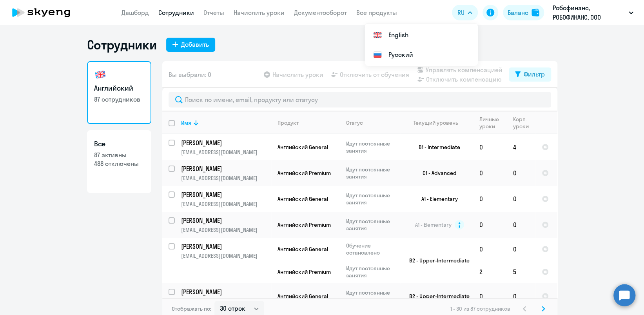 The width and height of the screenshot is (644, 315). I want to click on a: Все87 активны488 отключены, so click(119, 162).